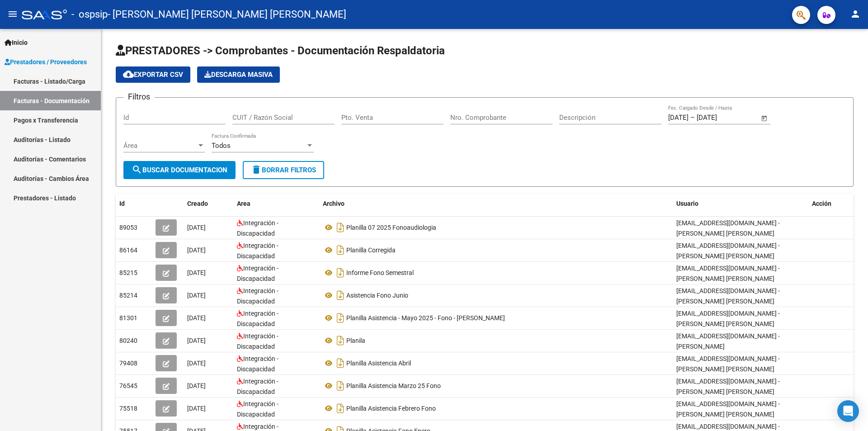 The height and width of the screenshot is (431, 868). Describe the element at coordinates (848, 411) in the screenshot. I see `div: Open Intercom Messenger` at that location.